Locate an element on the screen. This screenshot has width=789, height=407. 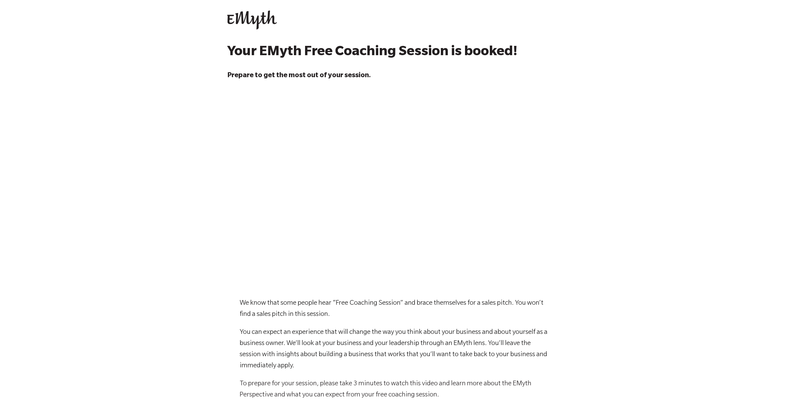
span: We know that some people hear “Free Coaching Session” and brace themselves for a sales pitch. You... is located at coordinates (392, 309).